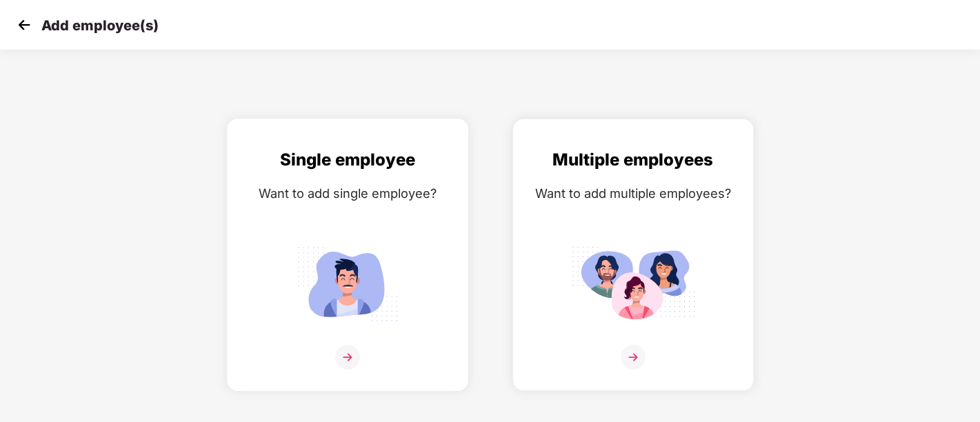 The image size is (980, 422). What do you see at coordinates (348, 193) in the screenshot?
I see `div: Want to add single employee?` at bounding box center [348, 193].